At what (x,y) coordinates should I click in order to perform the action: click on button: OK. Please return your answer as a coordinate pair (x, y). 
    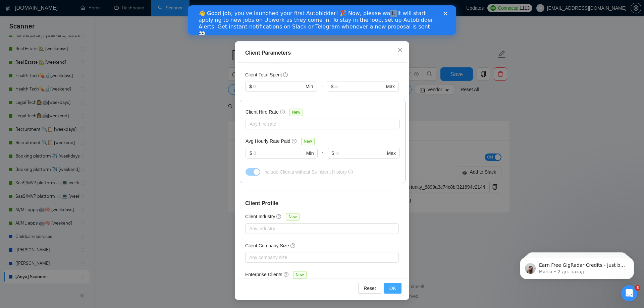
    Looking at the image, I should click on (393, 288).